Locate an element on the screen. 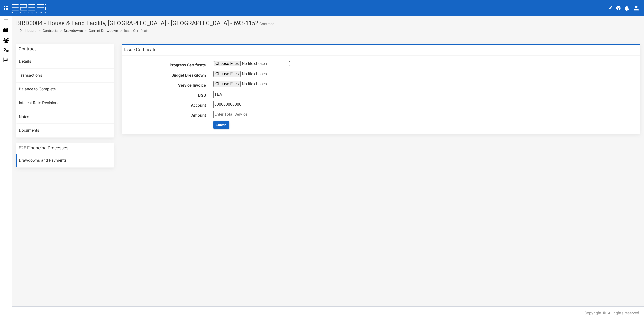 The height and width of the screenshot is (320, 644). a: Drawdowns is located at coordinates (73, 31).